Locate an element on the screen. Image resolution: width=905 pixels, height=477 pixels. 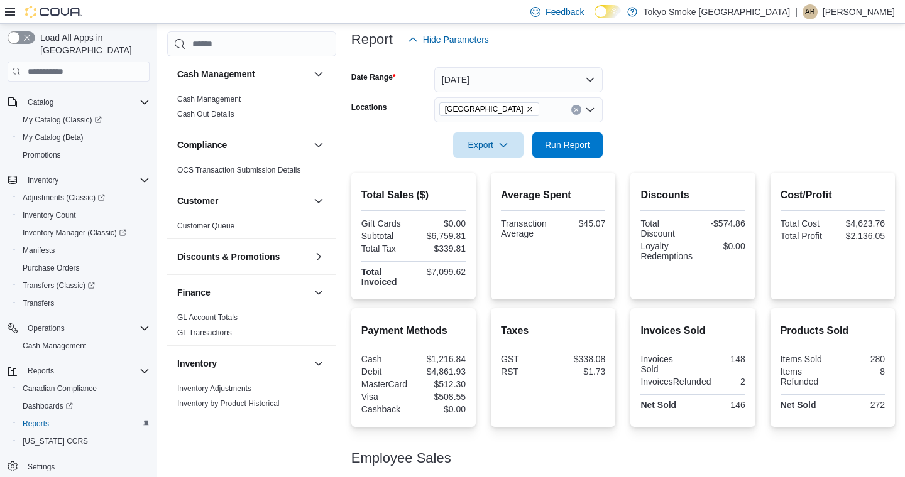
label: Date Range is located at coordinates (373, 77).